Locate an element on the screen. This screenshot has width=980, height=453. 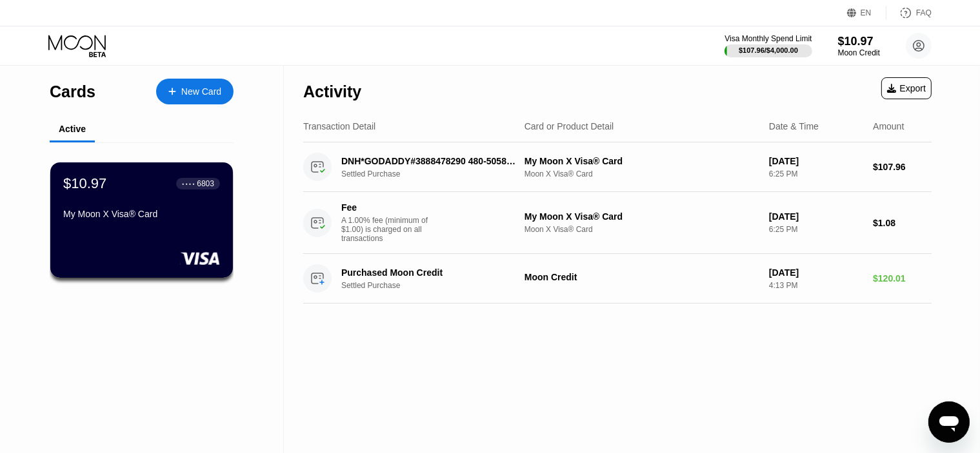
div: Fee is located at coordinates (386, 208).